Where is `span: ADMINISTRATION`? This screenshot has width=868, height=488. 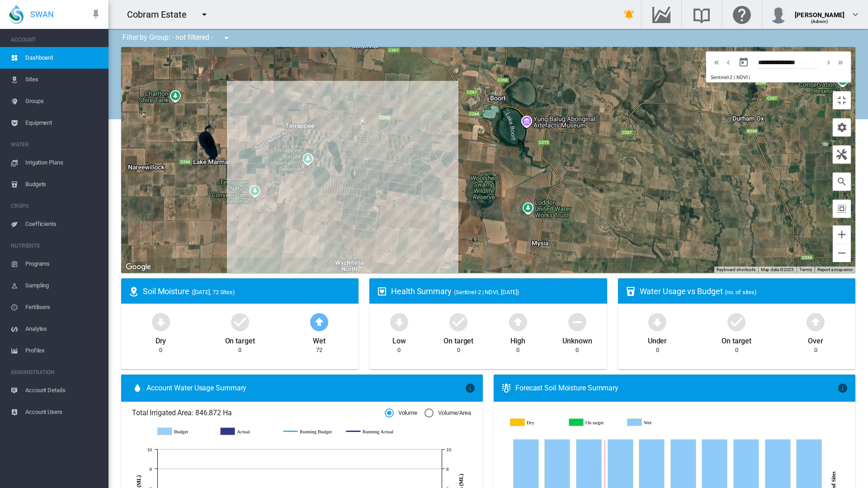
span: ADMINISTRATION is located at coordinates (56, 373).